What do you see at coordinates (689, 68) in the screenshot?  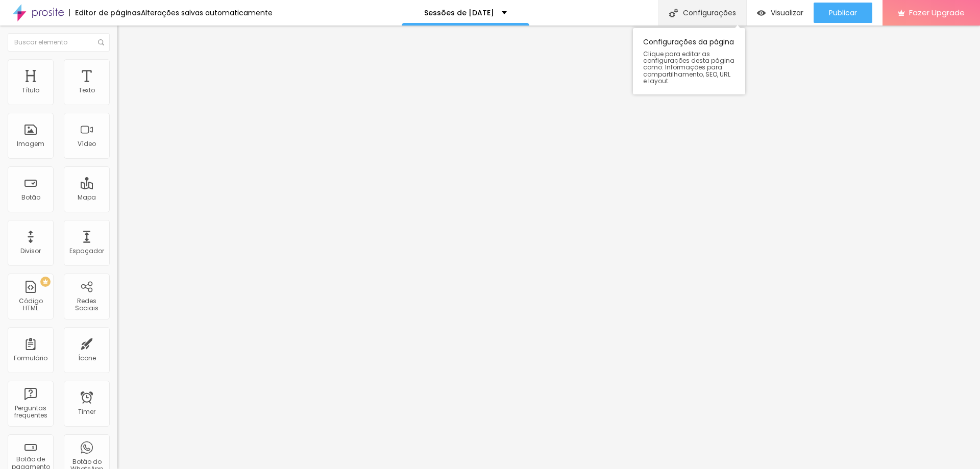 I see `span: Clique para editar as configurações desta página como: Informações para compartilhamento, SEO, UR...` at bounding box center [689, 68].